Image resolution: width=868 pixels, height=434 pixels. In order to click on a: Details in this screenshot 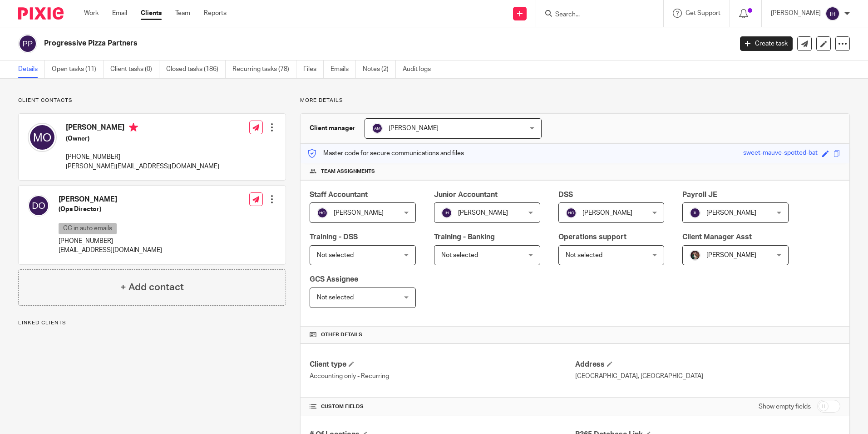, I will do `click(31, 69)`.